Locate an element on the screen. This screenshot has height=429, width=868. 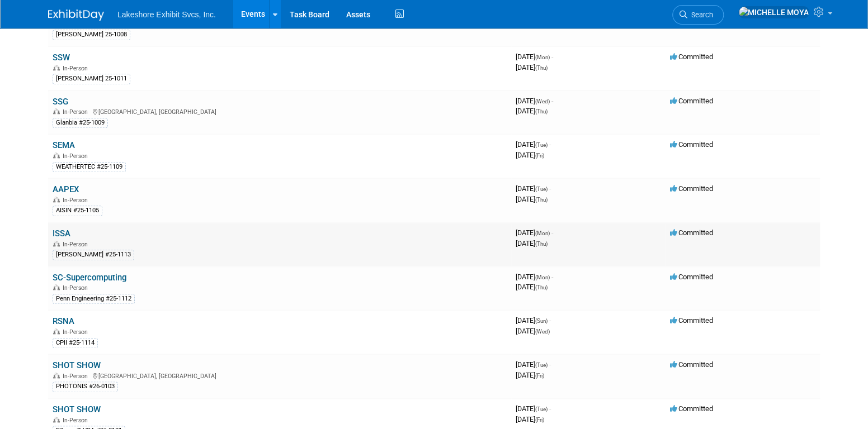
span: (Sun) is located at coordinates (541, 321).